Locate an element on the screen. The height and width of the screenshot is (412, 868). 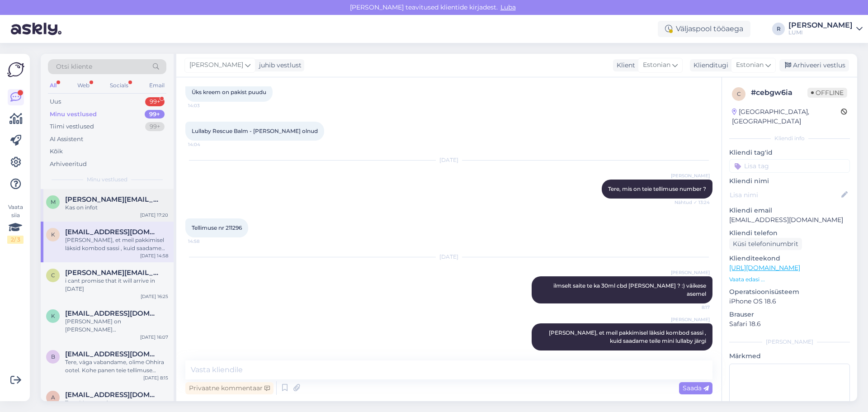
div: Küsi telefoninumbrit is located at coordinates (765, 244).